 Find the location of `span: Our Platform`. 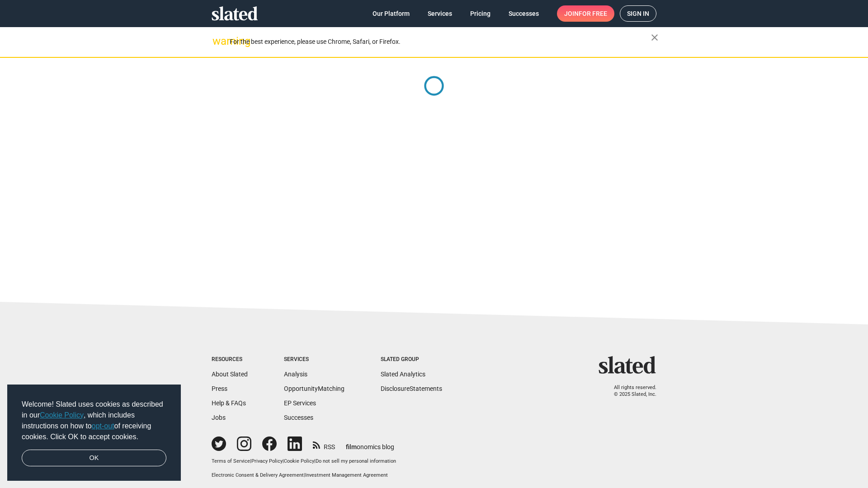

span: Our Platform is located at coordinates (391, 13).